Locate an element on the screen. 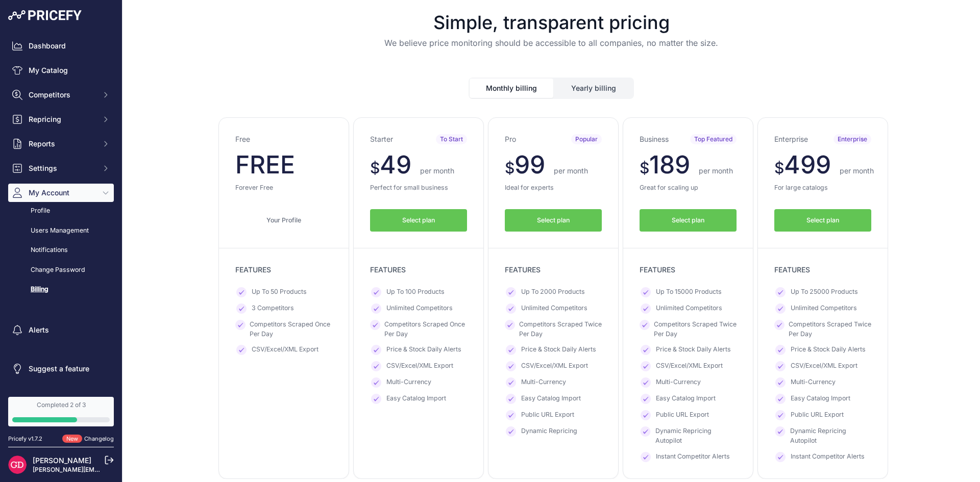  h3: Pro is located at coordinates (511, 139).